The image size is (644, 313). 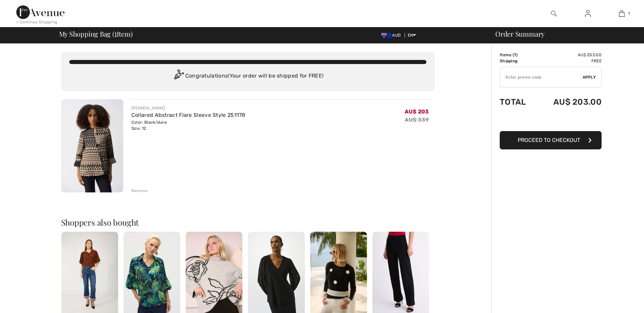 I want to click on a: 1, so click(x=621, y=14).